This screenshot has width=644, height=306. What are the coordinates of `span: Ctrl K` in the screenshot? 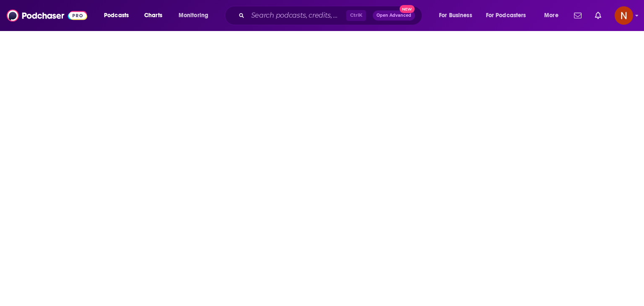 It's located at (356, 16).